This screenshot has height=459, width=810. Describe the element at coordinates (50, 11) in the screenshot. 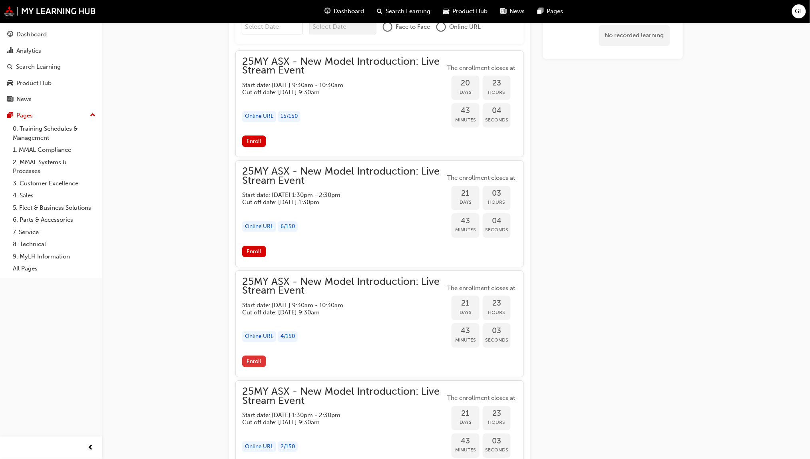

I see `a: mmal` at that location.